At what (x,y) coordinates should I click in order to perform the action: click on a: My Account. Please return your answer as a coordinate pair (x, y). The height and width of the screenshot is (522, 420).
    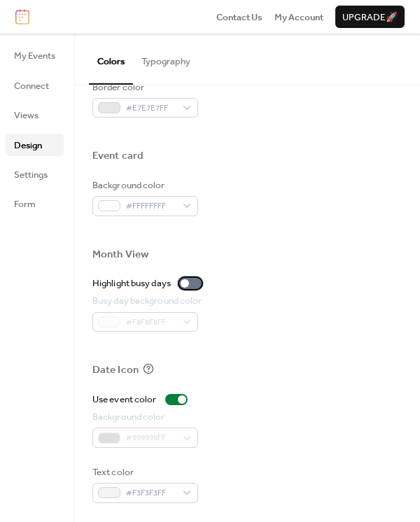
    Looking at the image, I should click on (298, 17).